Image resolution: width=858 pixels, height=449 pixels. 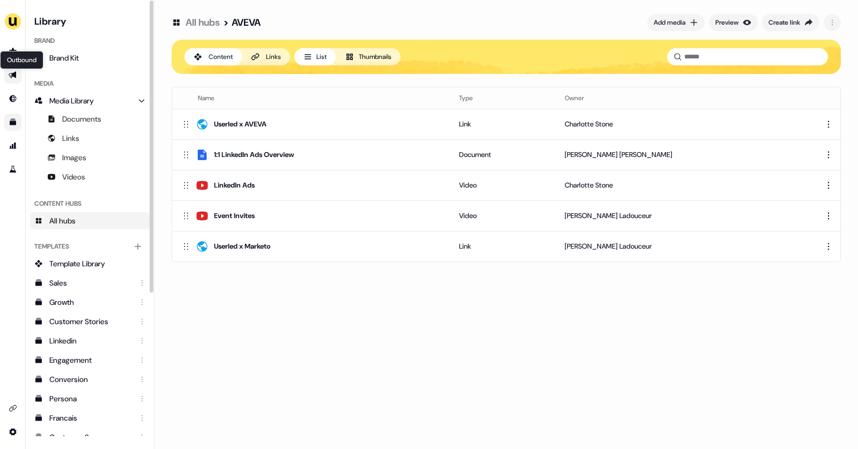 I want to click on a: Linkedin, so click(x=90, y=341).